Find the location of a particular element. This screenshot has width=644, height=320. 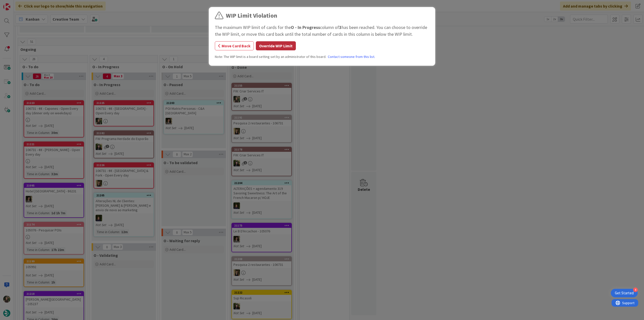

div: 4 is located at coordinates (636, 290).